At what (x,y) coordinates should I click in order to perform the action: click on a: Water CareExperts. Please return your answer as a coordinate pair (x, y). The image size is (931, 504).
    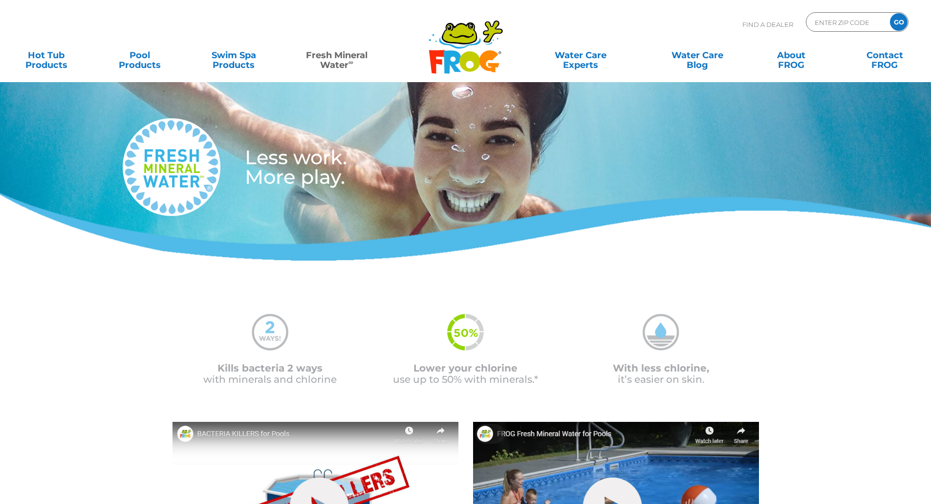
    Looking at the image, I should click on (580, 55).